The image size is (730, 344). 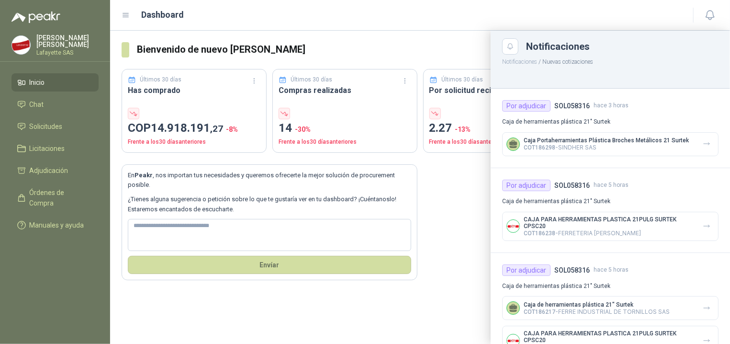 What do you see at coordinates (59, 198) in the screenshot?
I see `span: Órdenes de Compra` at bounding box center [59, 198].